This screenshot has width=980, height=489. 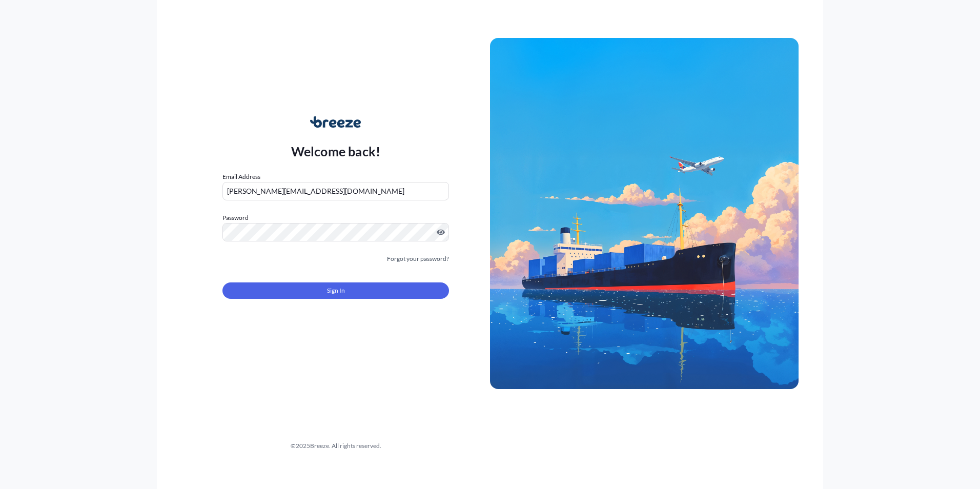 What do you see at coordinates (418, 259) in the screenshot?
I see `a: Forgot your password?` at bounding box center [418, 259].